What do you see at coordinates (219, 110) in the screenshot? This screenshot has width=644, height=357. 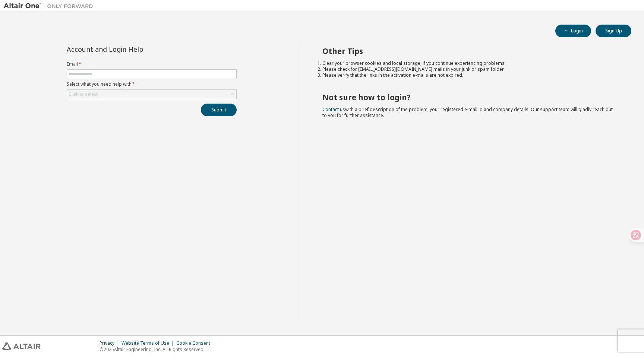 I see `button: Submit` at bounding box center [219, 110].